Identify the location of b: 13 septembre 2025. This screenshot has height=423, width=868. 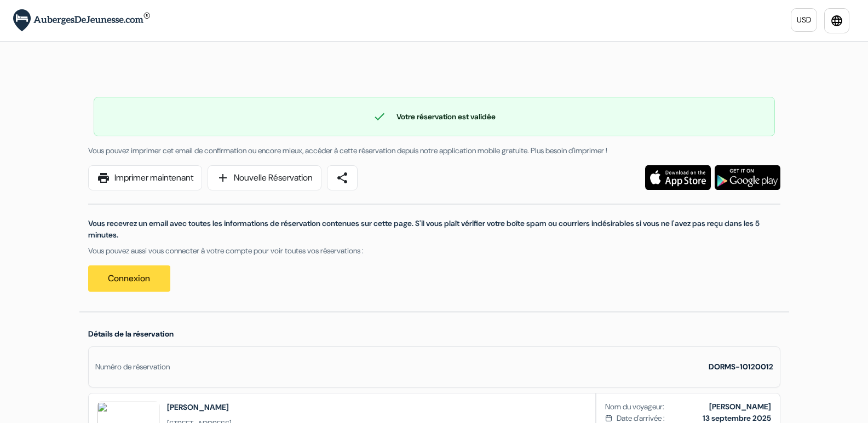
(736, 418).